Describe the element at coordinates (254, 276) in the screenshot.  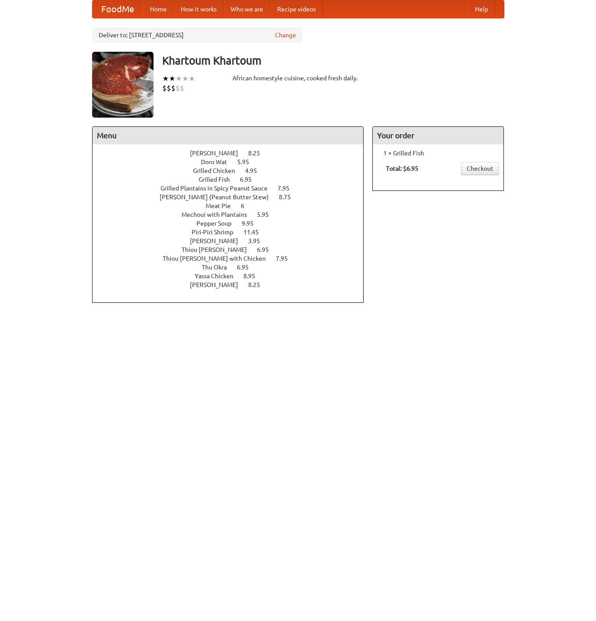
I see `span: 8.95` at that location.